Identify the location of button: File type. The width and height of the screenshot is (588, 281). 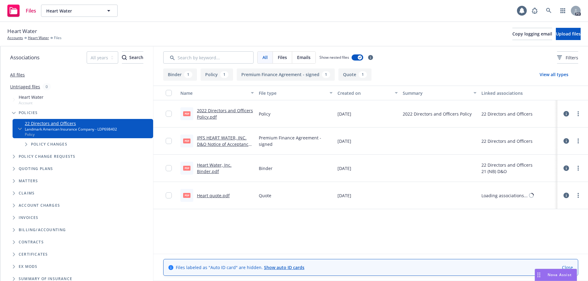
(295, 93).